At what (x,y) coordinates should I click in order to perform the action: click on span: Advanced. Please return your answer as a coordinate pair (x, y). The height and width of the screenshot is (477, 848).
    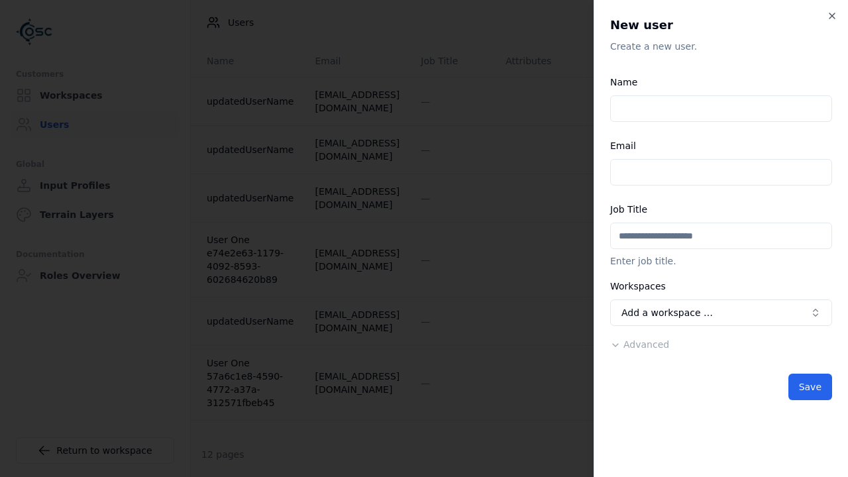
    Looking at the image, I should click on (646, 345).